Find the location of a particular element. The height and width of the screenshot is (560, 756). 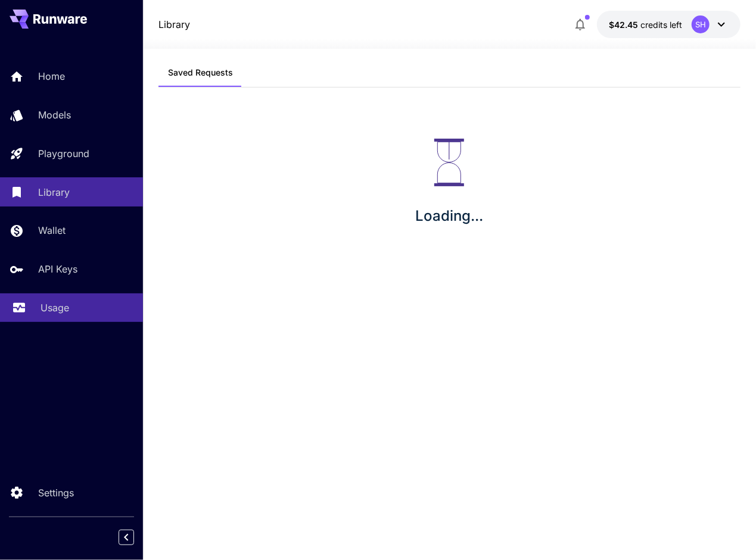

p: Home is located at coordinates (52, 76).